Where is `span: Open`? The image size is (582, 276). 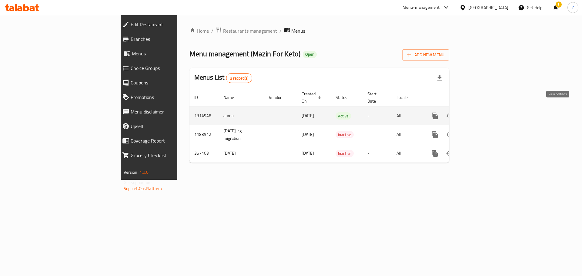 span: Open is located at coordinates (310, 54).